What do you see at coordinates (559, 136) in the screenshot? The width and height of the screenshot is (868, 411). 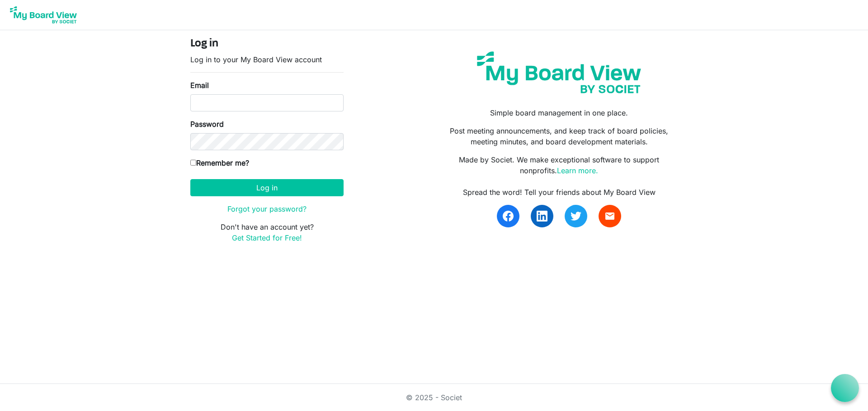 I see `p: Post meeting announcements, and keep track of board policies, meeting minutes, and board developm...` at bounding box center [559, 136].